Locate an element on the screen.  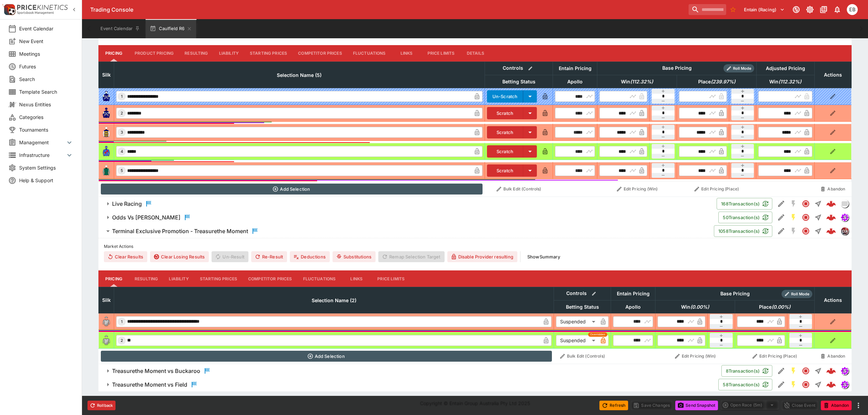
span: Mark an event as closed and abandoned. is located at coordinates (836, 405).